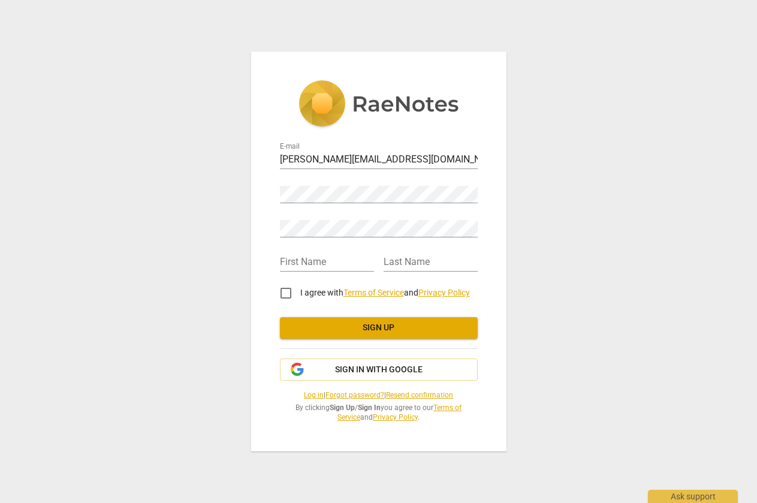 This screenshot has height=503, width=757. Describe the element at coordinates (379, 370) in the screenshot. I see `span: Sign in with Google` at that location.